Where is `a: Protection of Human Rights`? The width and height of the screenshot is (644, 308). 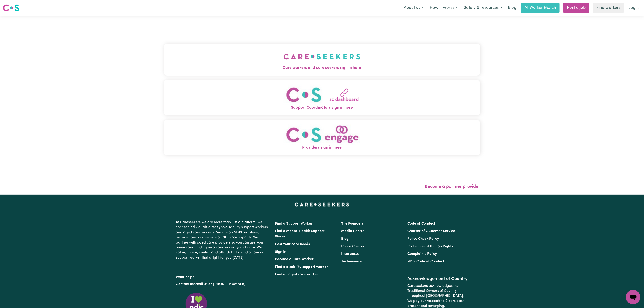 a: Protection of Human Rights is located at coordinates (430, 246).